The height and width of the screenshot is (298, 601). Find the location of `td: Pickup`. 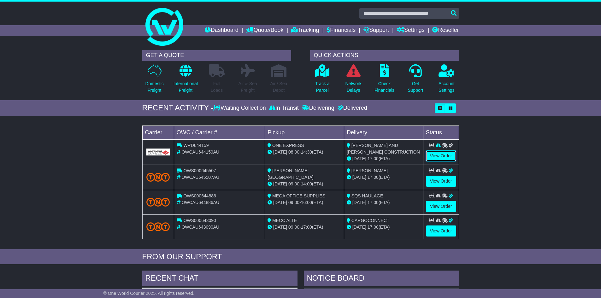

td: Pickup is located at coordinates (305, 133).